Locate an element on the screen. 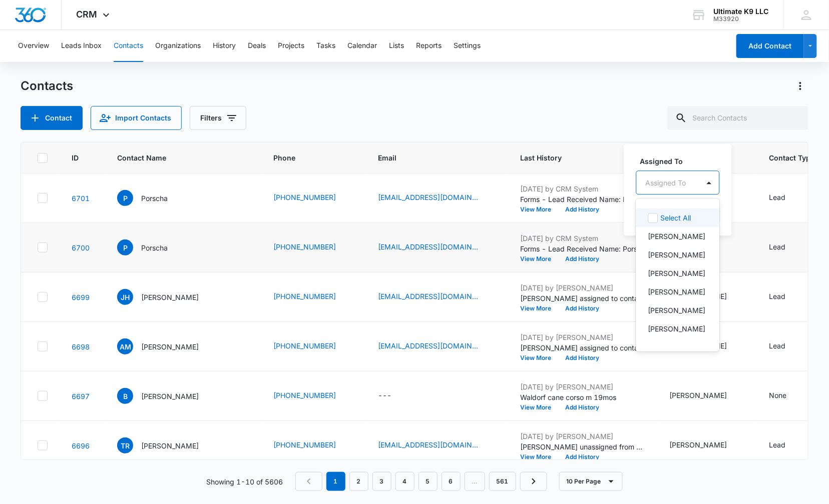  div: Phone - (540) 621-0525 - Select to Edit Field is located at coordinates (314, 347).